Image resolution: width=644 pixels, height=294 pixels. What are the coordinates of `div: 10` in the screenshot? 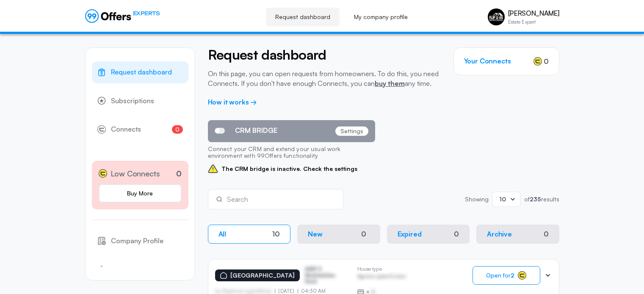 It's located at (276, 234).